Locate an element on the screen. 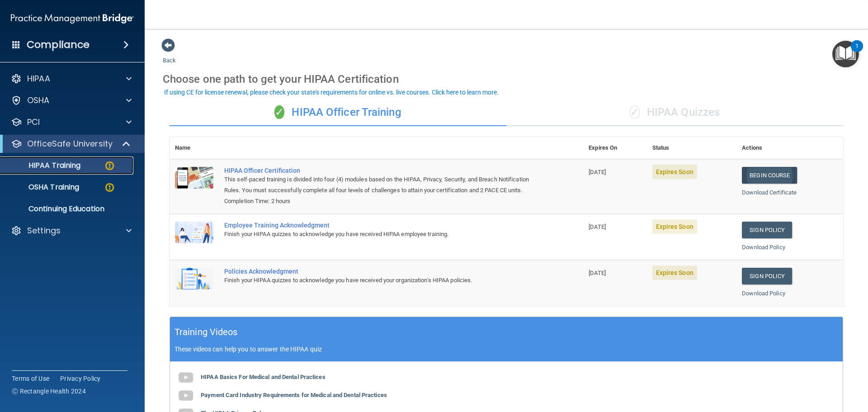 The height and width of the screenshot is (412, 868). b: Payment Card Industry Requirements for Medical and Dental Practices is located at coordinates (294, 395).